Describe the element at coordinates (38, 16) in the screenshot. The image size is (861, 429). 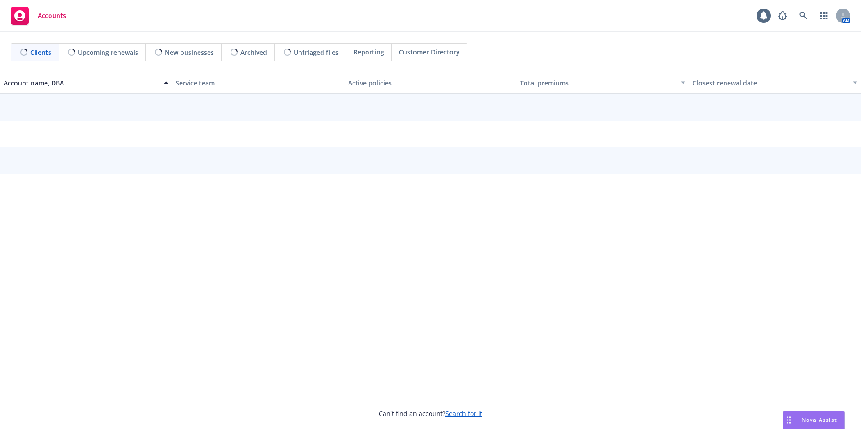
I see `a: Accounts` at that location.